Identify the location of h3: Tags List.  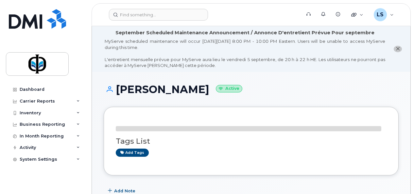
(251, 141).